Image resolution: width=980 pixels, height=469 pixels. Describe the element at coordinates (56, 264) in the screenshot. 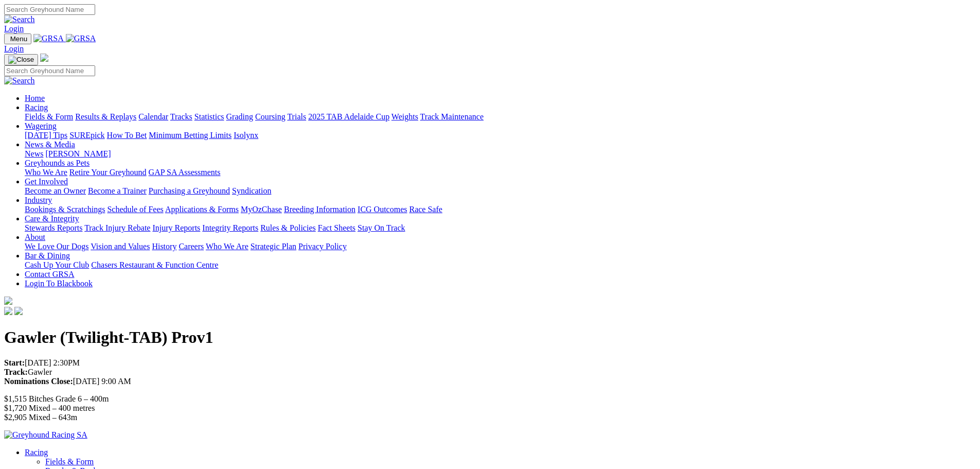

I see `a: Cash Up Your Club` at that location.